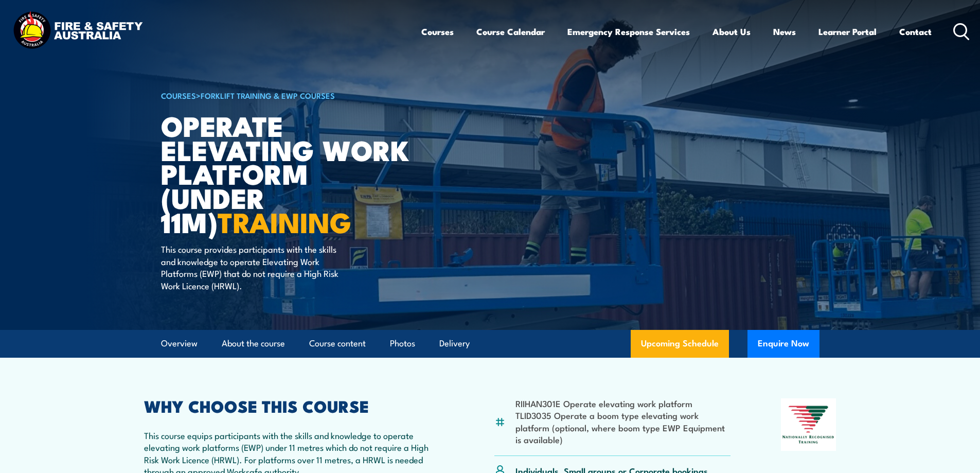 Image resolution: width=980 pixels, height=473 pixels. What do you see at coordinates (294, 406) in the screenshot?
I see `h2: WHY CHOOSE THIS COURSE` at bounding box center [294, 406].